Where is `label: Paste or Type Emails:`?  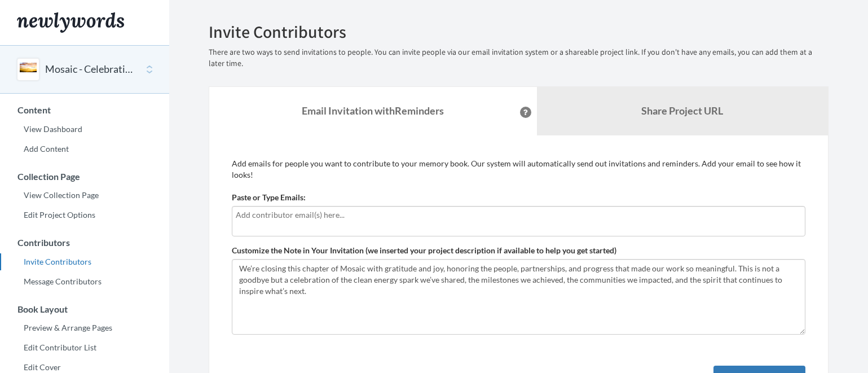 label: Paste or Type Emails: is located at coordinates (268, 197).